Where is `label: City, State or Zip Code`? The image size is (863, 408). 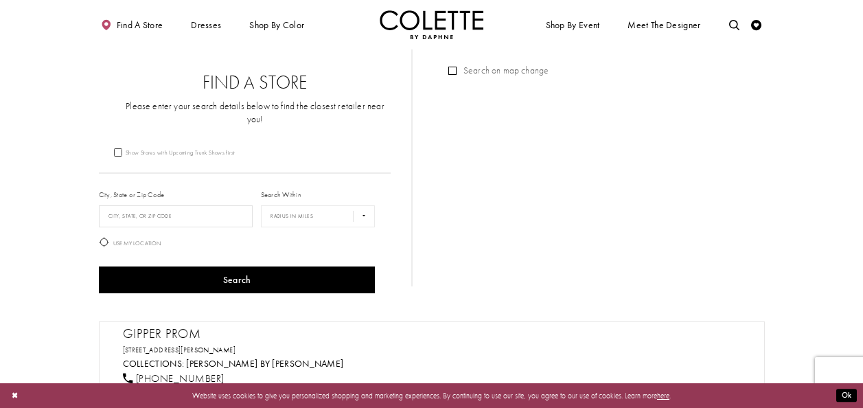
label: City, State or Zip Code is located at coordinates (132, 194).